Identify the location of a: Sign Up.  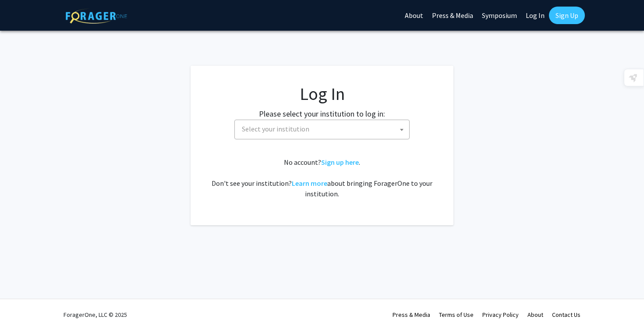
(567, 15).